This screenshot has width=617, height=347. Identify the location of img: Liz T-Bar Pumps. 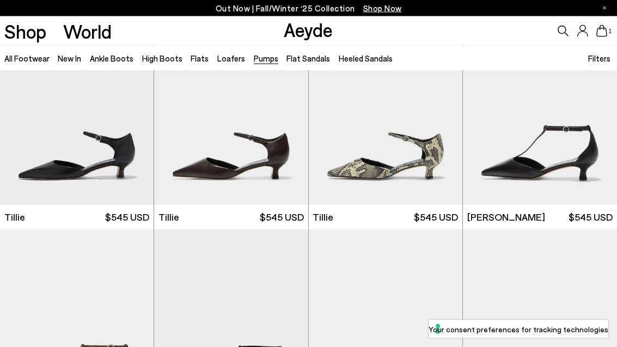
(540, 108).